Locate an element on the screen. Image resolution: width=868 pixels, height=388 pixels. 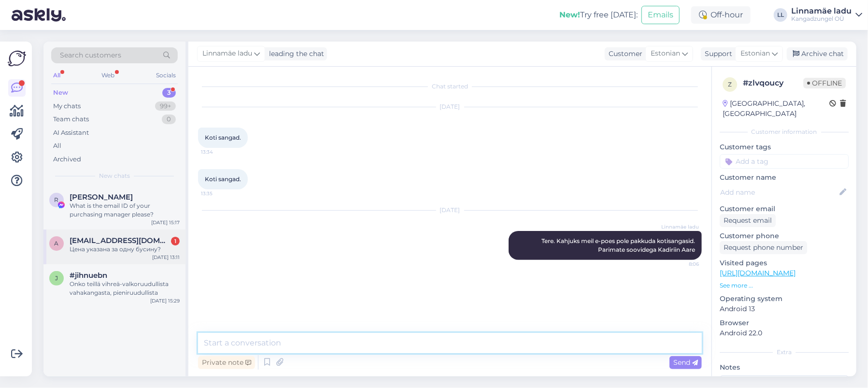
b: New! is located at coordinates (569, 15).